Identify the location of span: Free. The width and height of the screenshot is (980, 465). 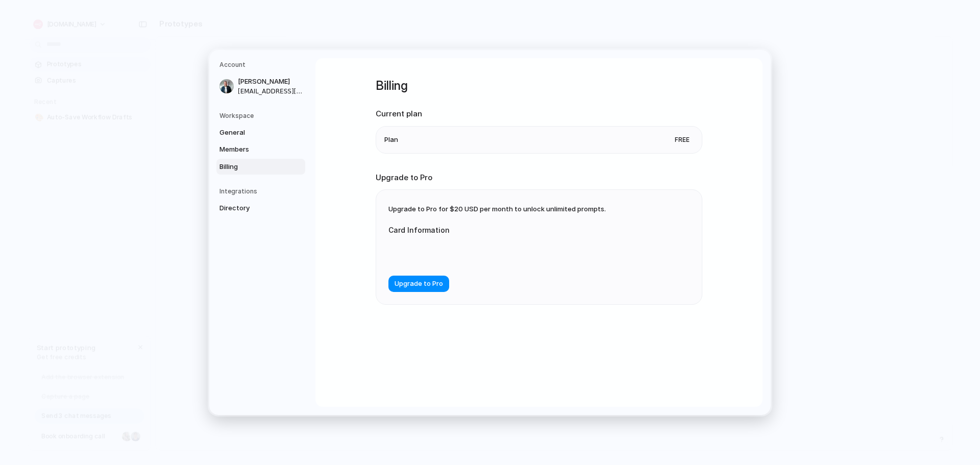
(682, 140).